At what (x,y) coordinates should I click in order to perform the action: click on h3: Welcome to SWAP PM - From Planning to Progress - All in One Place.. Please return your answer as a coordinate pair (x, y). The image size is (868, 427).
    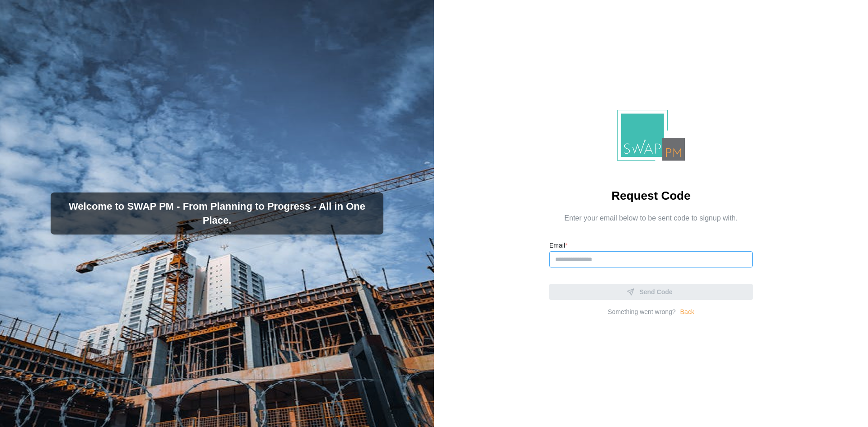
    Looking at the image, I should click on (217, 214).